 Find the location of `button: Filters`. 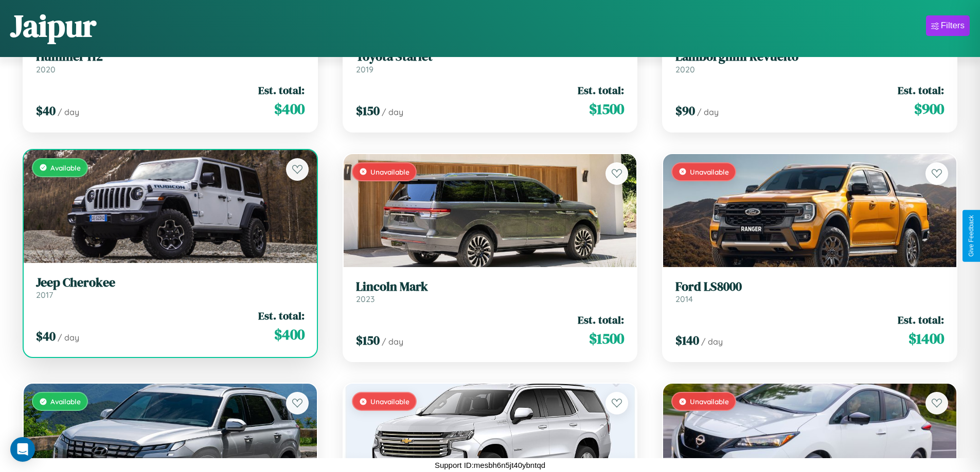

button: Filters is located at coordinates (947, 26).